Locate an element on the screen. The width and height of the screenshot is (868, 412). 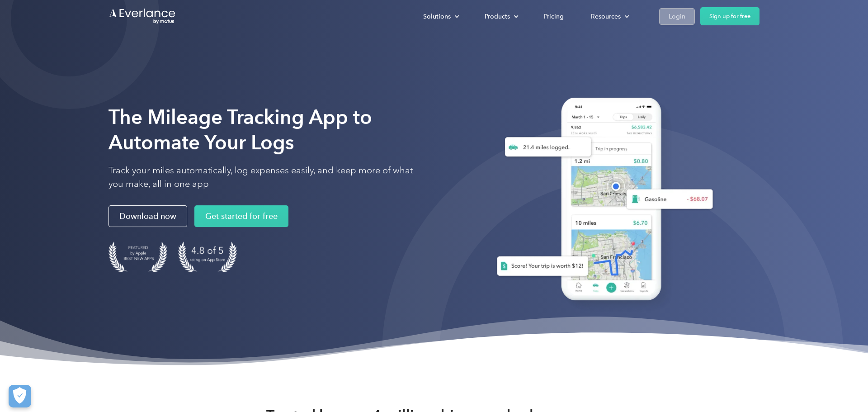
img: Badge for Featured by Apple Best New Apps is located at coordinates (138, 257).